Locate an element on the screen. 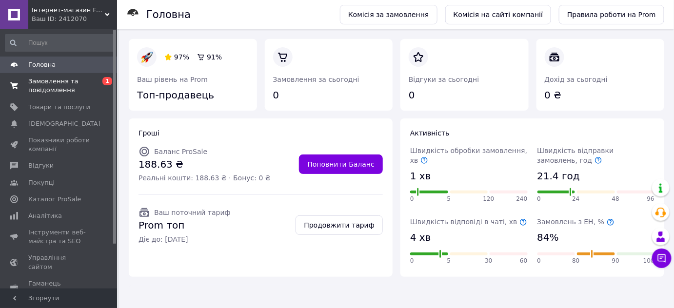  div: Ваш ID: 2412070 is located at coordinates (74, 19).